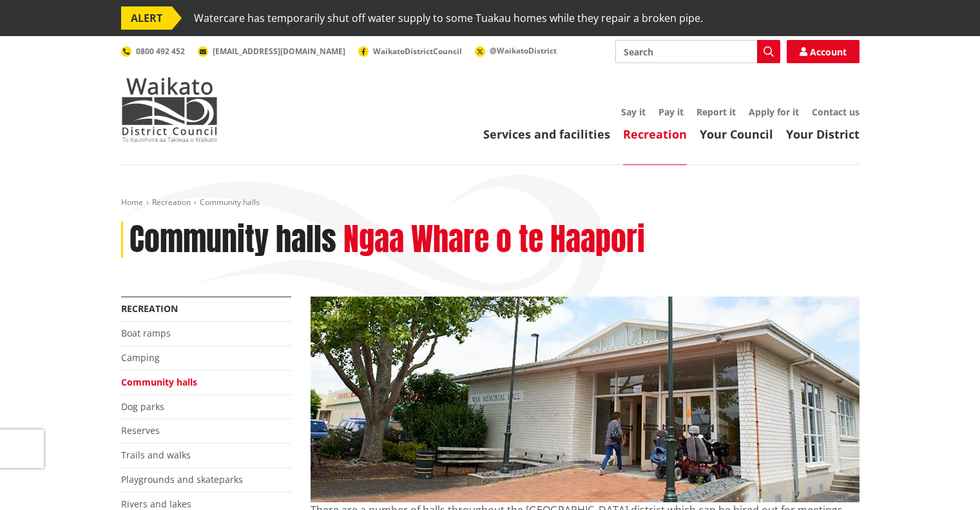 The image size is (980, 510). What do you see at coordinates (159, 381) in the screenshot?
I see `a: Community halls` at bounding box center [159, 381].